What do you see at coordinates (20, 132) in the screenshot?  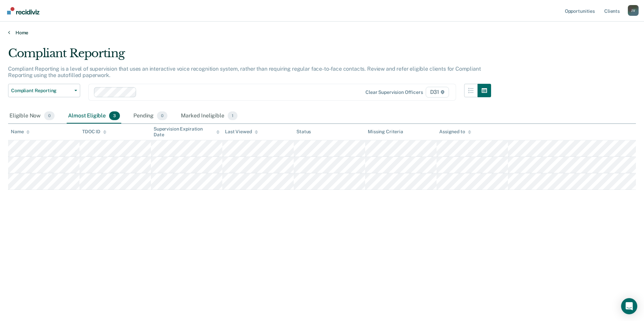 I see `div: Name` at bounding box center [20, 132].